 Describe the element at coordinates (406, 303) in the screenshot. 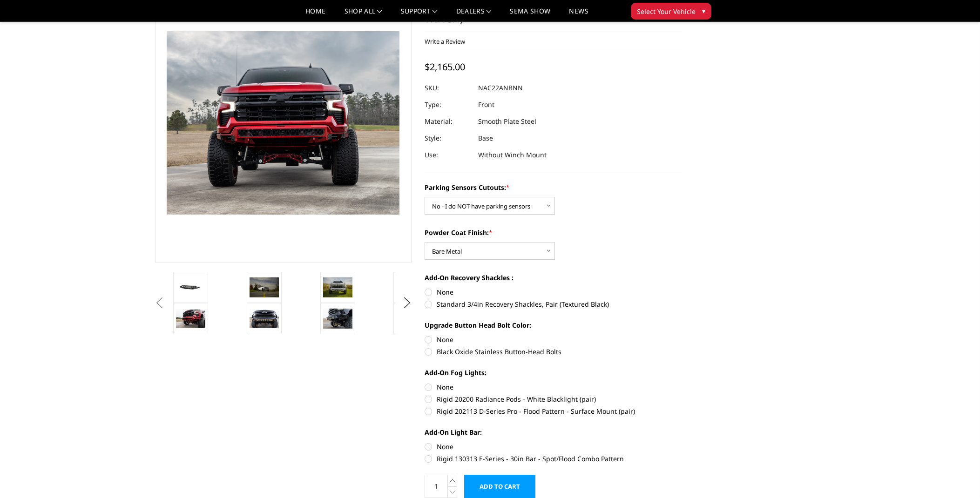

I see `button: Next` at that location.